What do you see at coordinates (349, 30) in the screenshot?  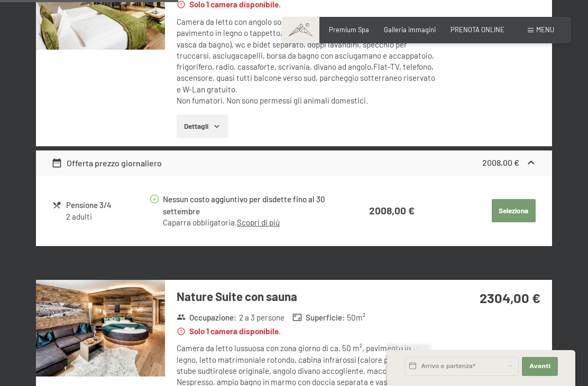 I see `a: Premium Spa` at bounding box center [349, 30].